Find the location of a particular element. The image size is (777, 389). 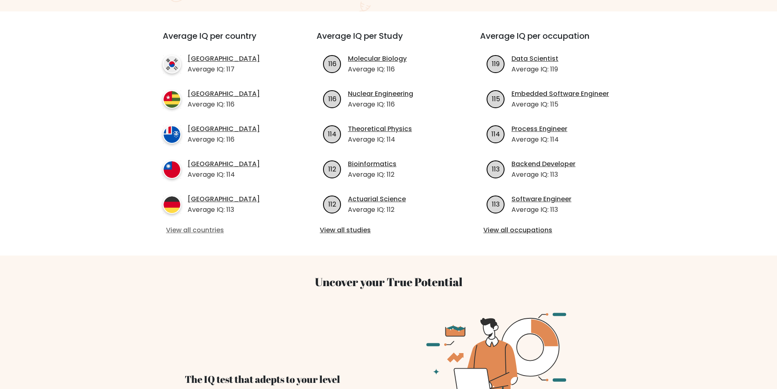

text: 119 is located at coordinates (496, 63).